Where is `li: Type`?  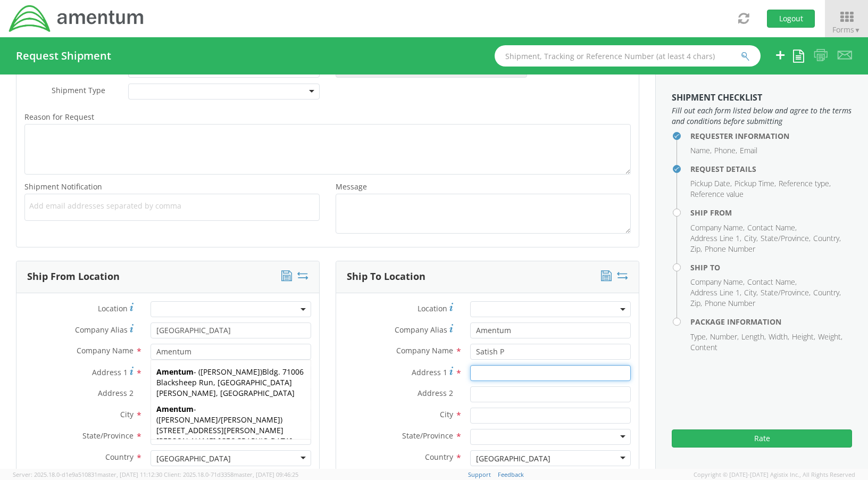 li: Type is located at coordinates (699, 337).